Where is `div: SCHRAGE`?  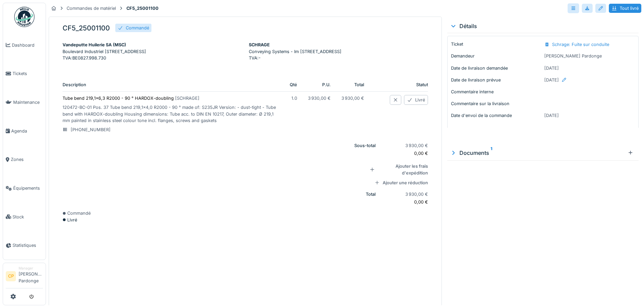 div: SCHRAGE is located at coordinates (339, 45).